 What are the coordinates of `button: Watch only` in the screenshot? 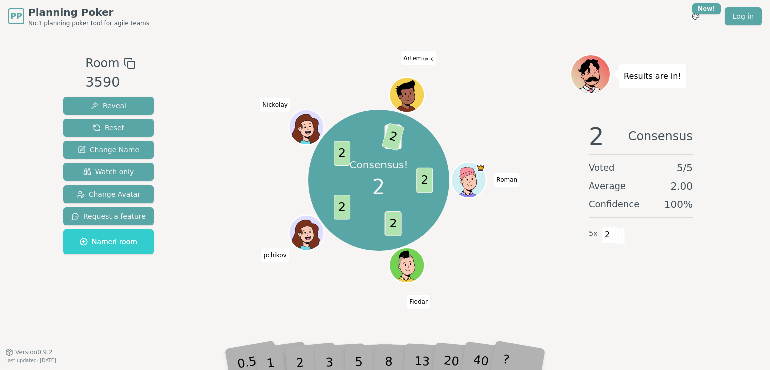 It's located at (108, 172).